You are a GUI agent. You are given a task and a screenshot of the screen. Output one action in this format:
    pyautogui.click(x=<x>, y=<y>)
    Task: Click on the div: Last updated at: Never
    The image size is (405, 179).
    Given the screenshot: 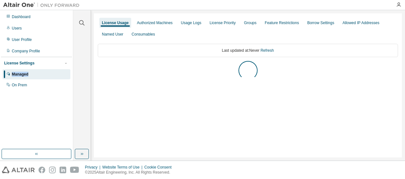 What is the action you would take?
    pyautogui.click(x=248, y=51)
    